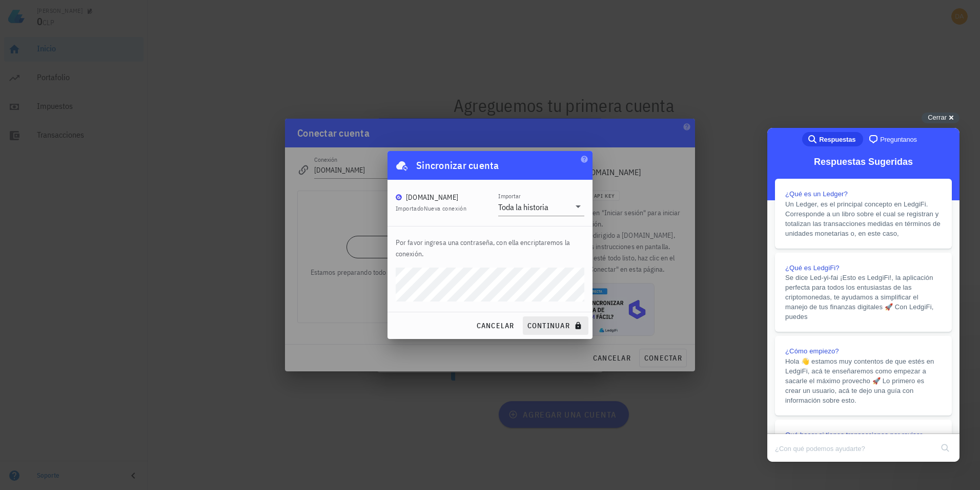  Describe the element at coordinates (96, 34) in the screenshot. I see `span: Respuestas Sugeridas` at that location.